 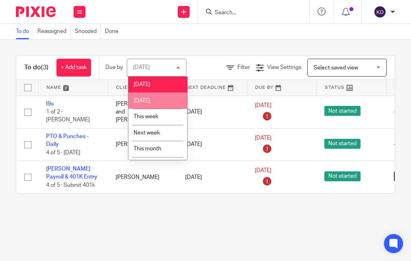 What do you see at coordinates (25, 31) in the screenshot?
I see `a: To do` at bounding box center [25, 31].